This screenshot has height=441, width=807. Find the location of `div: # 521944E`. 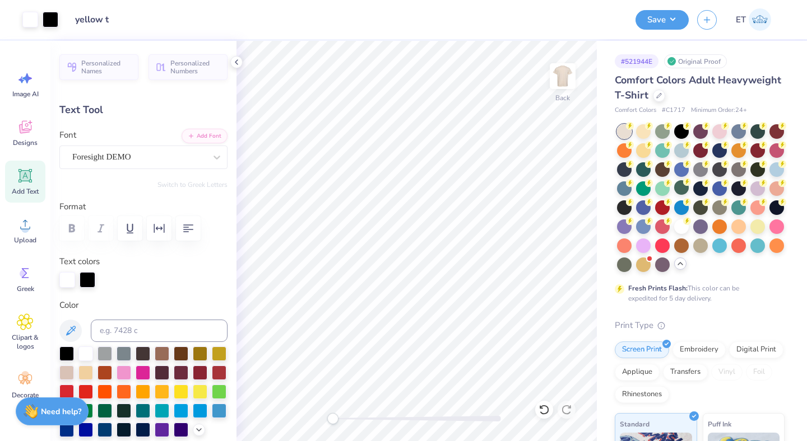

div: # 521944E is located at coordinates (636, 61).